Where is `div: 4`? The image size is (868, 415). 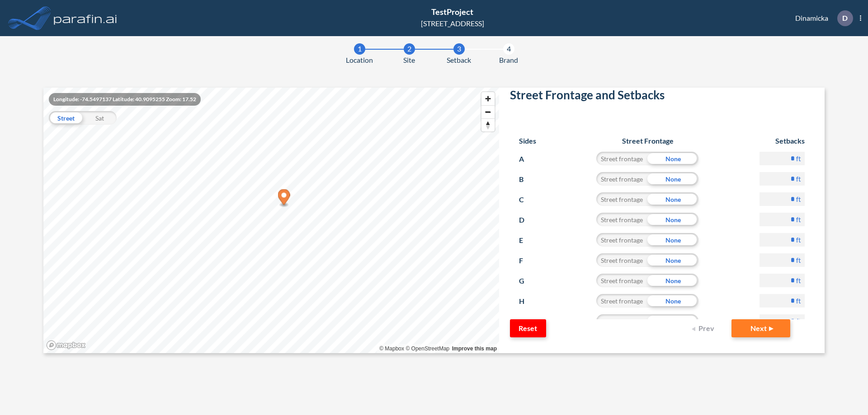
div: 4 is located at coordinates (509, 49).